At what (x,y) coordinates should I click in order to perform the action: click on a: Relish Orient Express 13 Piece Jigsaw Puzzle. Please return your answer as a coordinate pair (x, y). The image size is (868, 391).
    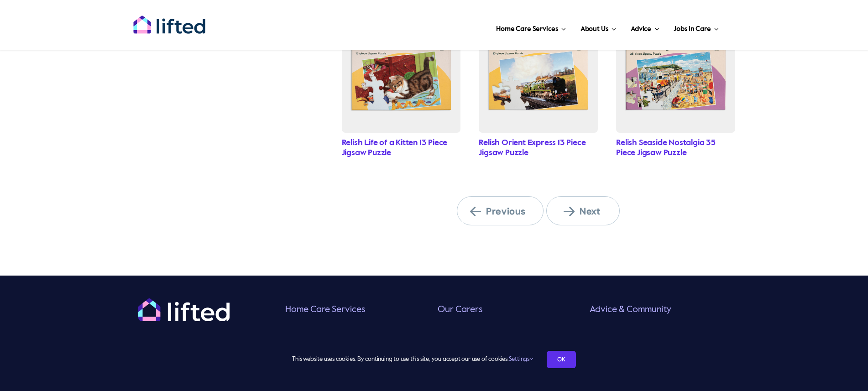
    Looking at the image, I should click on (532, 147).